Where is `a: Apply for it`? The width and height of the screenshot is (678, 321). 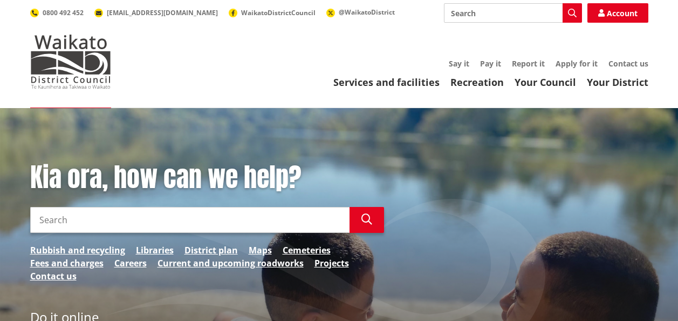
a: Apply for it is located at coordinates (577, 63).